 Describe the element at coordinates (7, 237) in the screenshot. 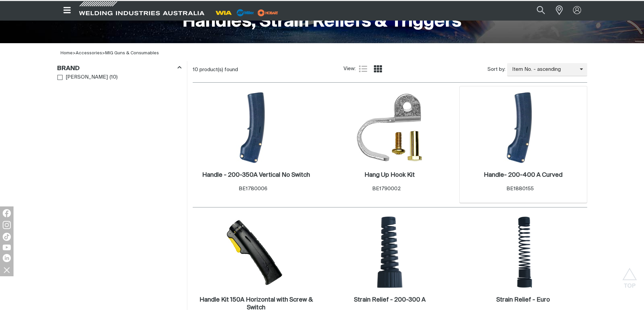

I see `img: TikTok` at that location.